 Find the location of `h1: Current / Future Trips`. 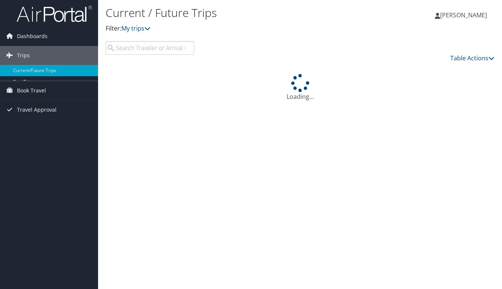

h1: Current / Future Trips is located at coordinates (235, 13).